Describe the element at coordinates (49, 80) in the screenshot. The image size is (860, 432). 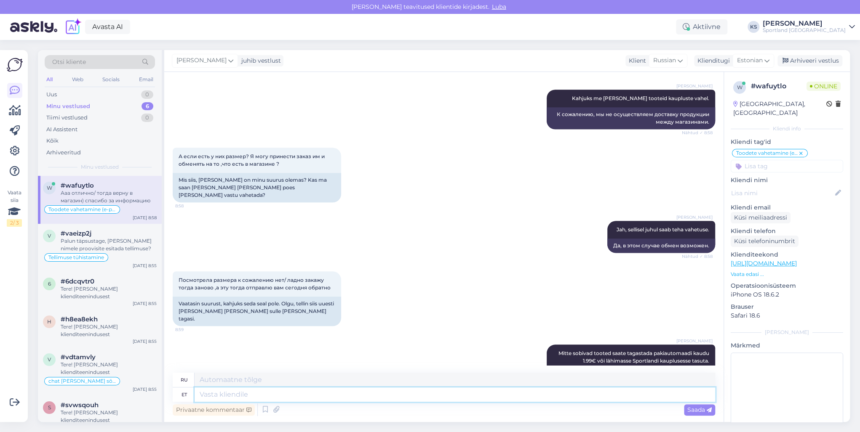
I see `div: All` at that location.